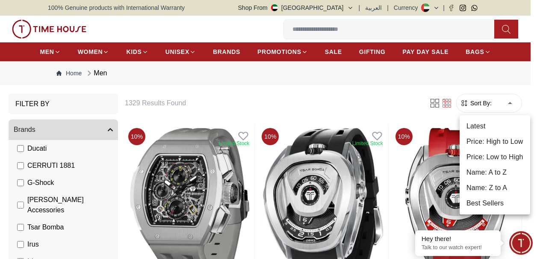 This screenshot has width=537, height=259. What do you see at coordinates (521, 242) in the screenshot?
I see `div: Chat Widget` at bounding box center [521, 242].